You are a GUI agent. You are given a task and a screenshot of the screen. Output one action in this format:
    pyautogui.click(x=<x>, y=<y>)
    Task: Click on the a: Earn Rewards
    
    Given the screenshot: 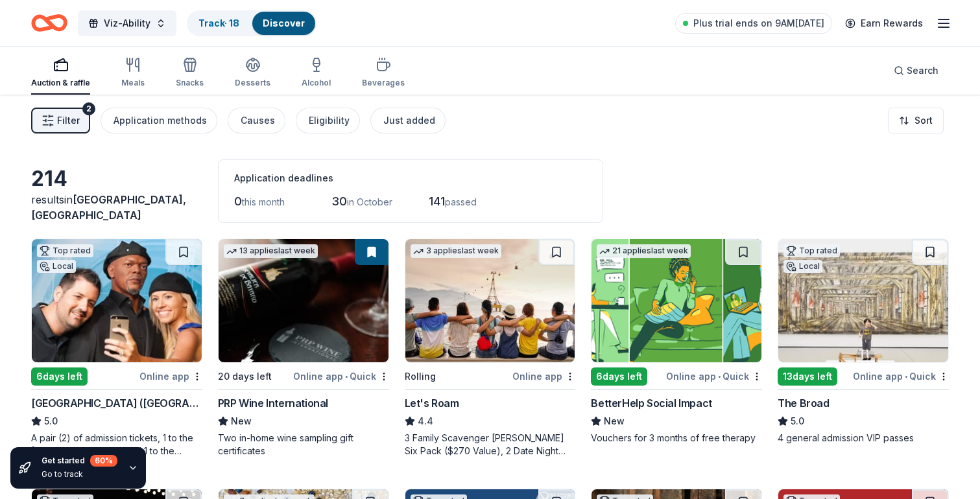 What is the action you would take?
    pyautogui.click(x=884, y=23)
    